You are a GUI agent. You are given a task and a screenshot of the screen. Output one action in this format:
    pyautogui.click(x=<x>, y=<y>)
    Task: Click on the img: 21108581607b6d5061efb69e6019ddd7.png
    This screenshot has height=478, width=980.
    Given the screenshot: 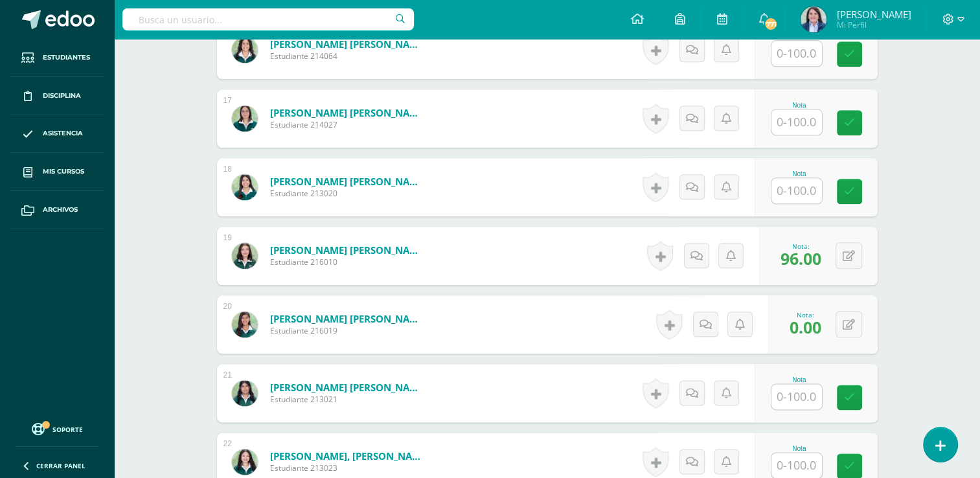 What is the action you would take?
    pyautogui.click(x=245, y=393)
    